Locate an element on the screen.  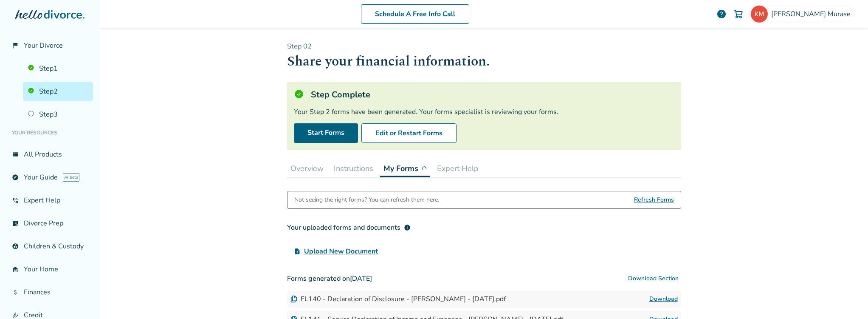
span: view_list is located at coordinates (15, 154).